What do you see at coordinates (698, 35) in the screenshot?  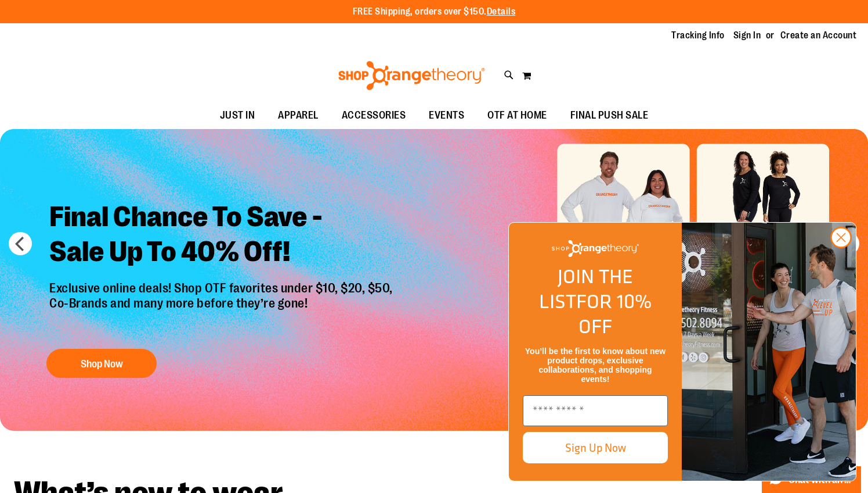 I see `a: Tracking Info` at bounding box center [698, 35].